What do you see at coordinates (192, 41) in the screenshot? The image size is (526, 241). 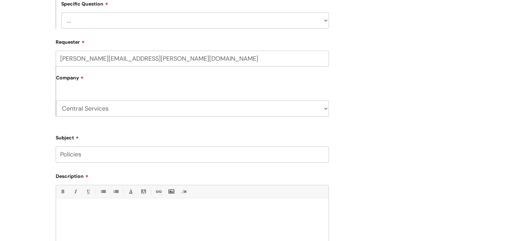 I see `label: Requester` at bounding box center [192, 41].